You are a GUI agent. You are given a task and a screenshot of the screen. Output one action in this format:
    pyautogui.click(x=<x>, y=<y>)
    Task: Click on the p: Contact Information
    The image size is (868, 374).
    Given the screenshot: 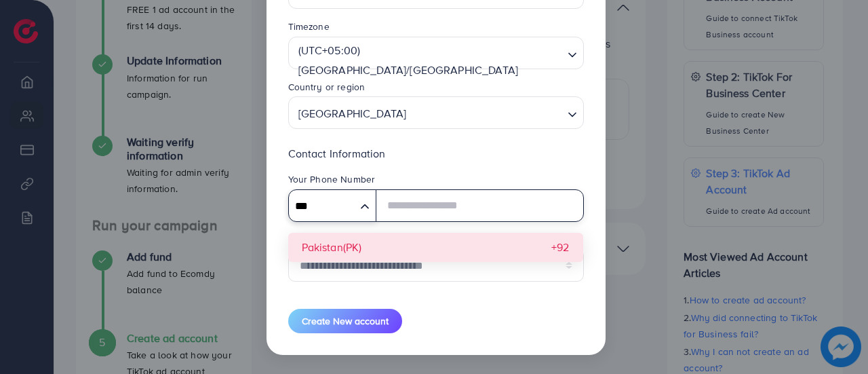 What is the action you would take?
    pyautogui.click(x=436, y=154)
    